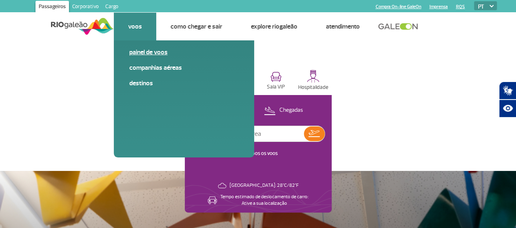 This screenshot has height=228, width=516. Describe the element at coordinates (460, 7) in the screenshot. I see `a: RQS` at that location.